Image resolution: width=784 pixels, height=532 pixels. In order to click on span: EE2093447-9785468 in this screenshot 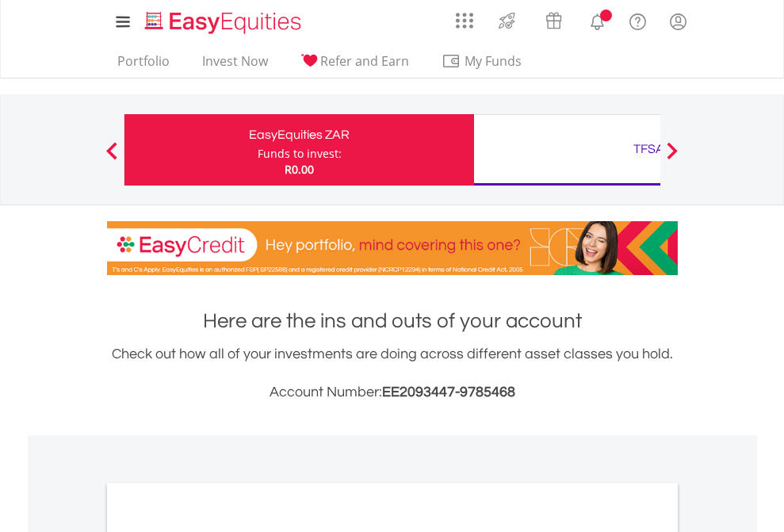, I will do `click(449, 392)`.